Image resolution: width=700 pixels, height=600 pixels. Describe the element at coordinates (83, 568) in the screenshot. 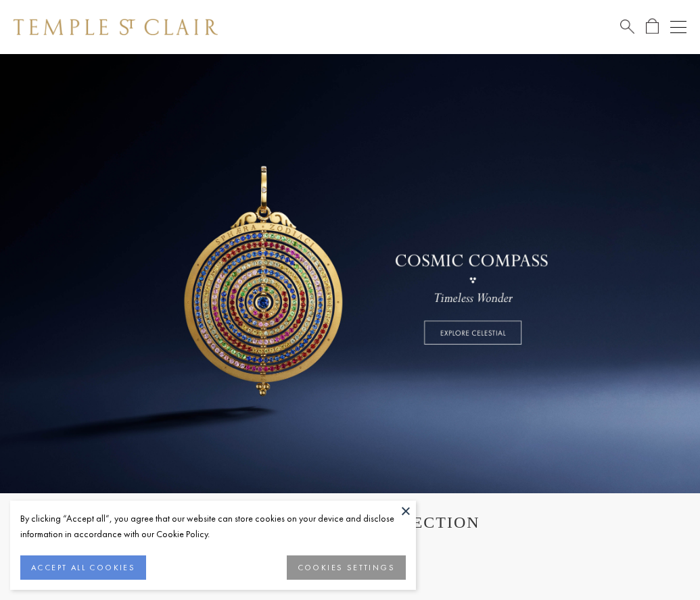

I see `button: ACCEPT ALL COOKIES` at that location.